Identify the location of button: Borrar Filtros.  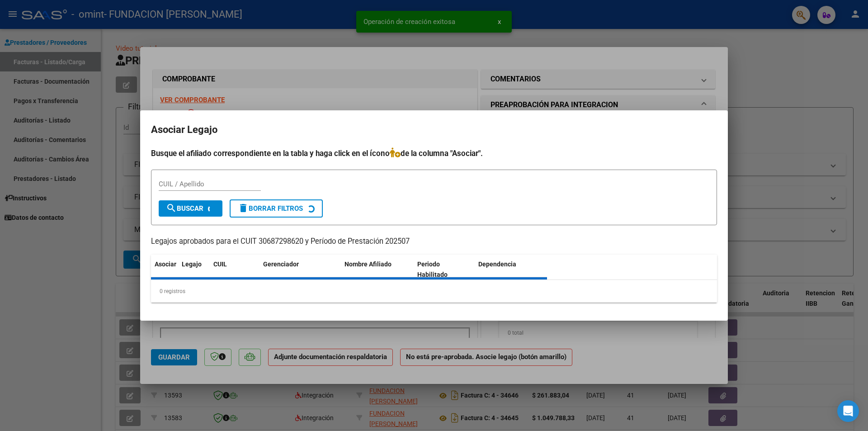
(277, 209).